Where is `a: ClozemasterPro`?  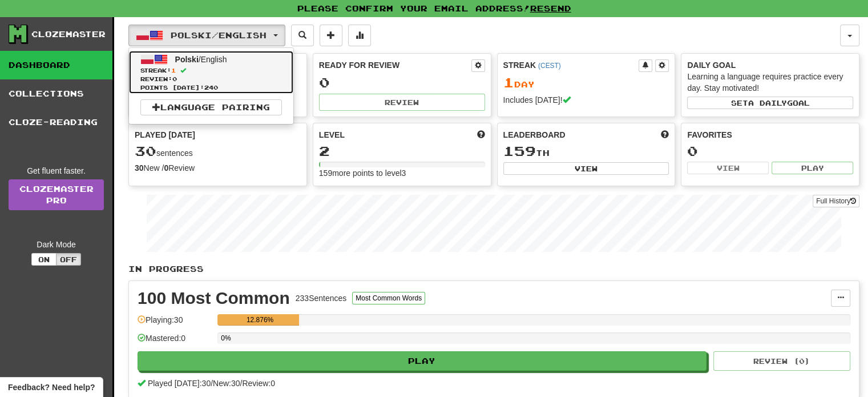
a: ClozemasterPro is located at coordinates (56, 195).